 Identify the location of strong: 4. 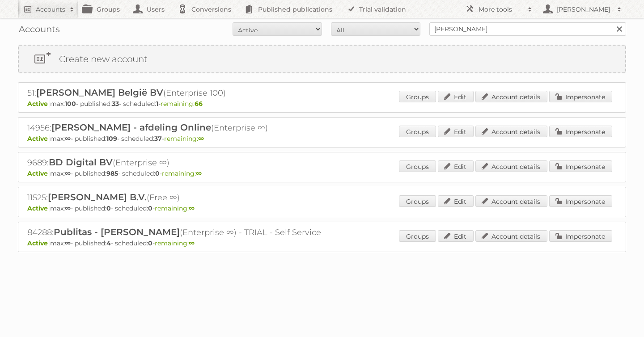
(109, 243).